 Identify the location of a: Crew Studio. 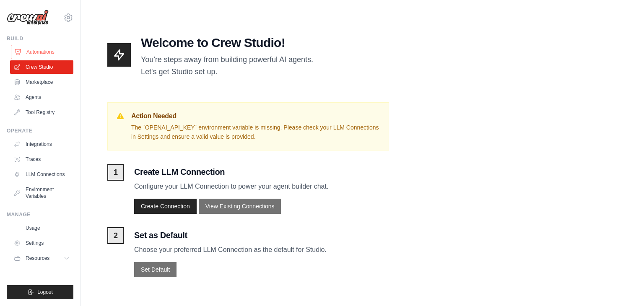
(42, 67).